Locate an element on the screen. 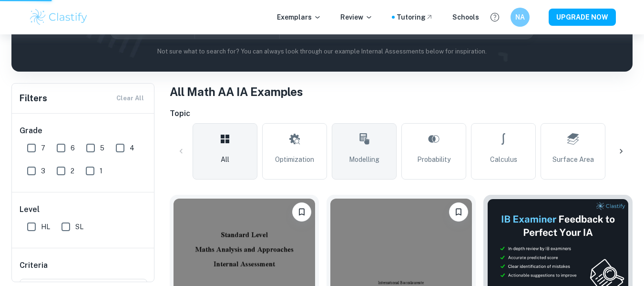 This screenshot has width=644, height=286. div: Tutoring is located at coordinates (415, 17).